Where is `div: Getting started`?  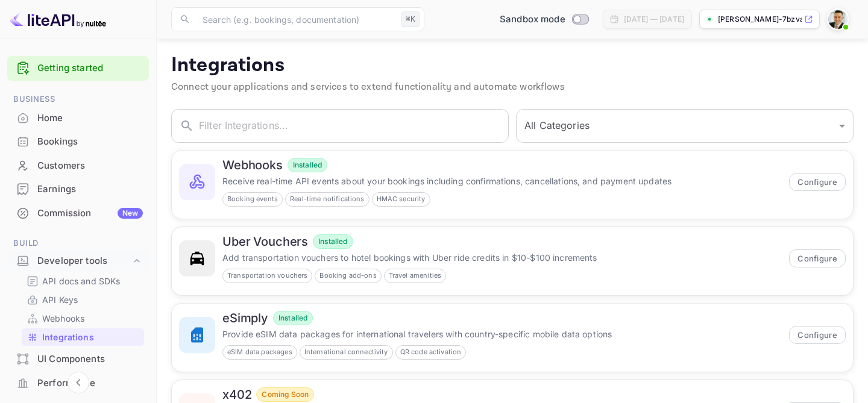 div: Getting started is located at coordinates (78, 68).